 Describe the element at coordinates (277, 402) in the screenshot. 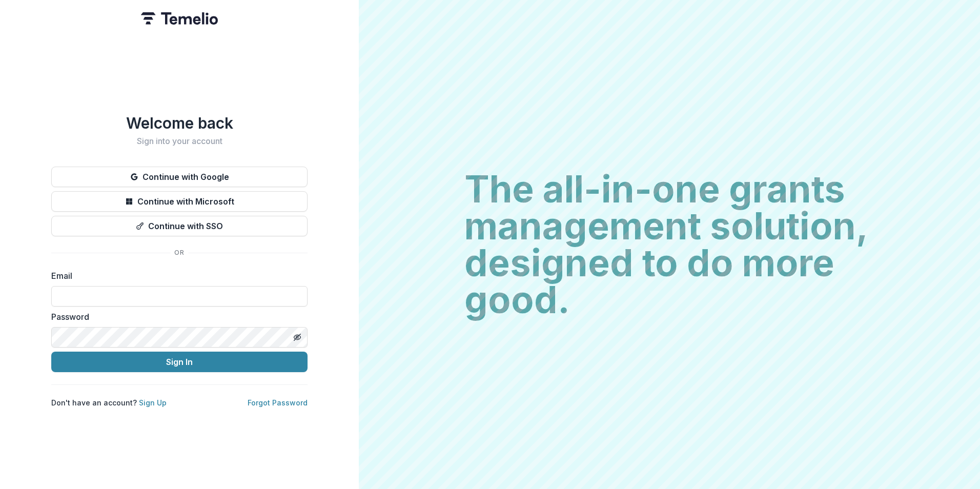

I see `a: Forgot Password` at that location.